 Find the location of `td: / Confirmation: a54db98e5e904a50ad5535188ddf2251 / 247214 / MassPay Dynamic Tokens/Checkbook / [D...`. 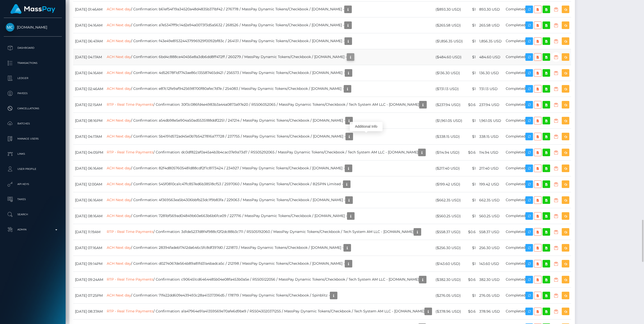

td: / Confirmation: a54db98e5e904a50ad5535188ddf2251 / 247214 / MassPay Dynamic Tokens/Checkbook / [D... is located at coordinates (269, 121).